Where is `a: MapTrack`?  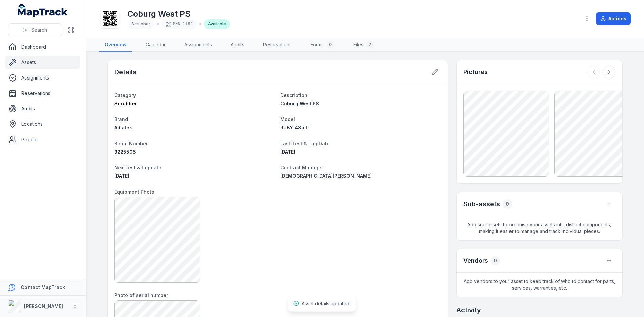
a: MapTrack is located at coordinates (43, 11).